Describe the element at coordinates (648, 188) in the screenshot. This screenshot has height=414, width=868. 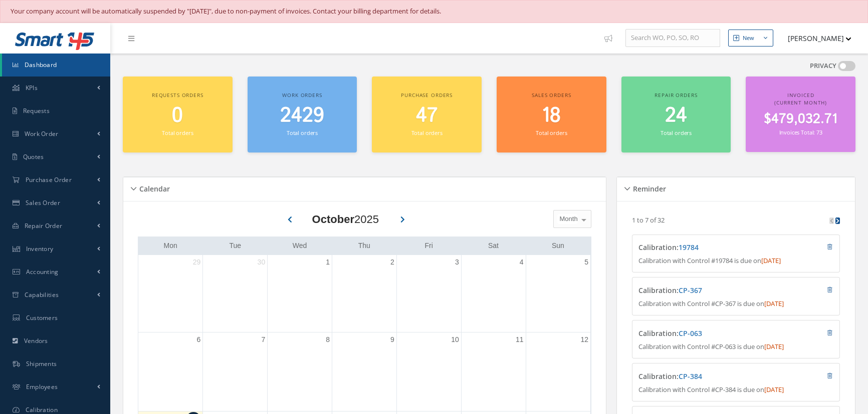
I see `h5: Reminder` at that location.